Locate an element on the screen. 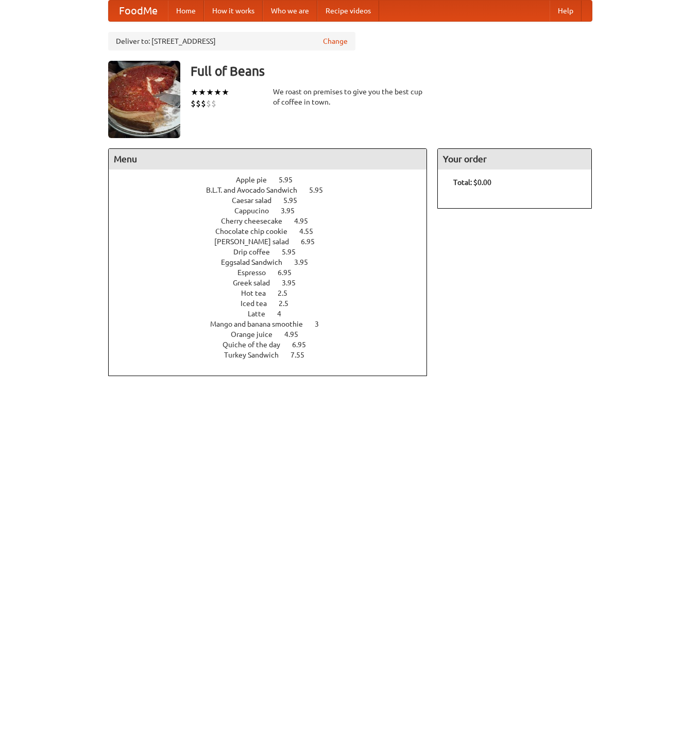  h3: Full of Beans is located at coordinates (391, 71).